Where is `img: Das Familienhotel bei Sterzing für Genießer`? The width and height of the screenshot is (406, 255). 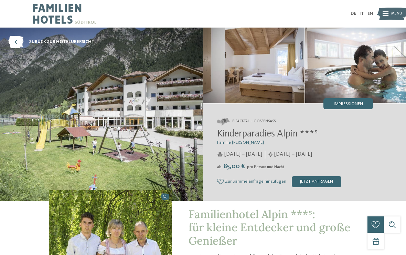 img: Das Familienhotel bei Sterzing für Genießer is located at coordinates (254, 65).